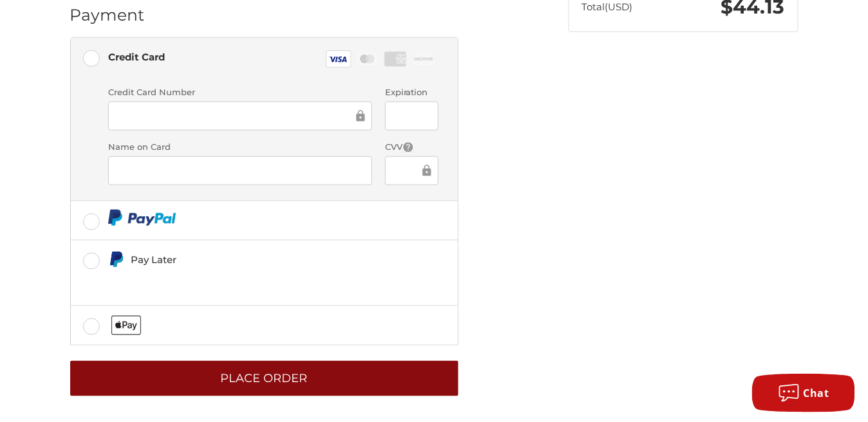  I want to click on button: Place Order, so click(264, 379).